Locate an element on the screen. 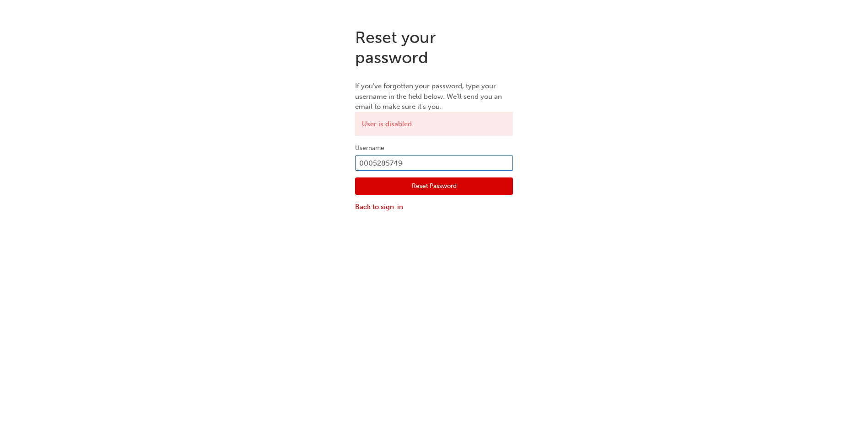  button: Reset Password is located at coordinates (434, 186).